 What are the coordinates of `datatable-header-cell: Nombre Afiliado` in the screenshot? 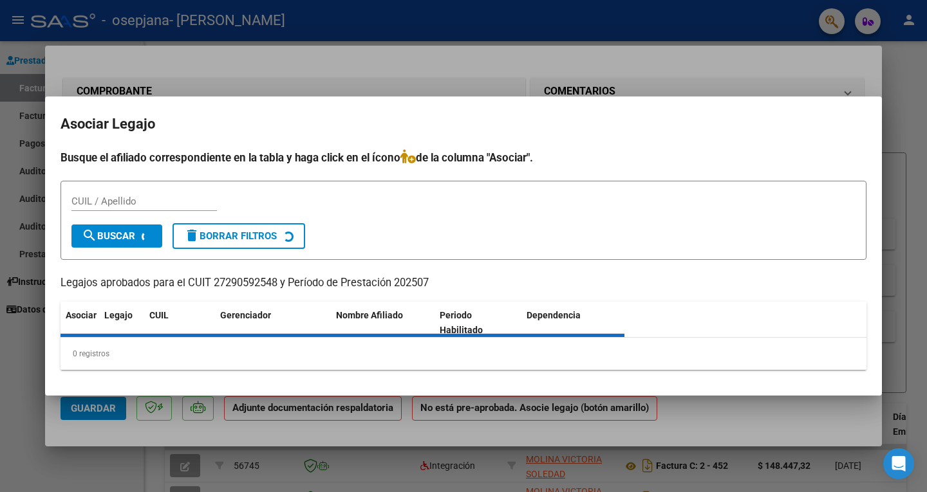 It's located at (382, 323).